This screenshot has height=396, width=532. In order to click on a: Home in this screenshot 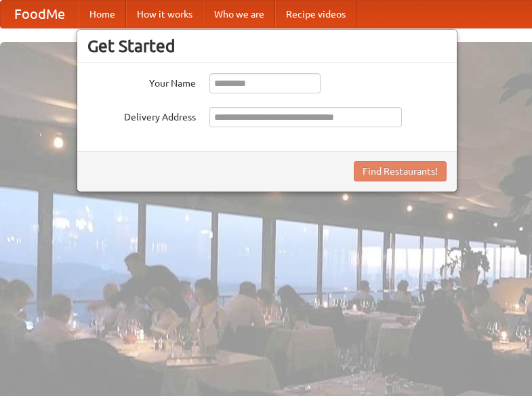, I will do `click(103, 14)`.